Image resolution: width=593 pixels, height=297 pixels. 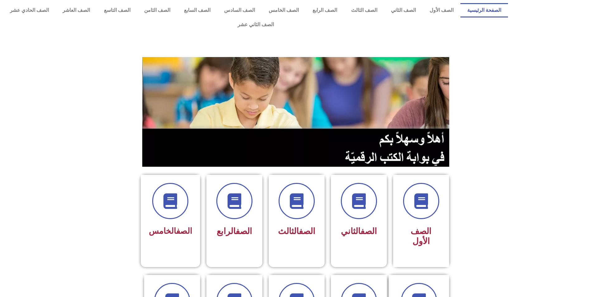 I want to click on span: الخامس, so click(x=170, y=231).